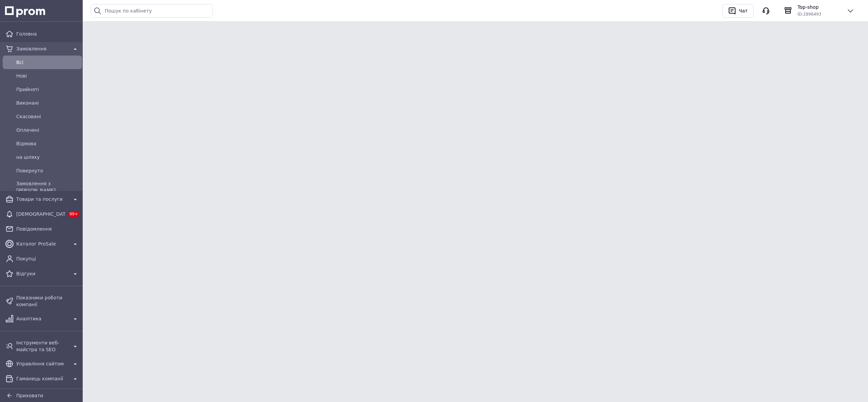 Image resolution: width=868 pixels, height=402 pixels. I want to click on span: Повернуто, so click(48, 171).